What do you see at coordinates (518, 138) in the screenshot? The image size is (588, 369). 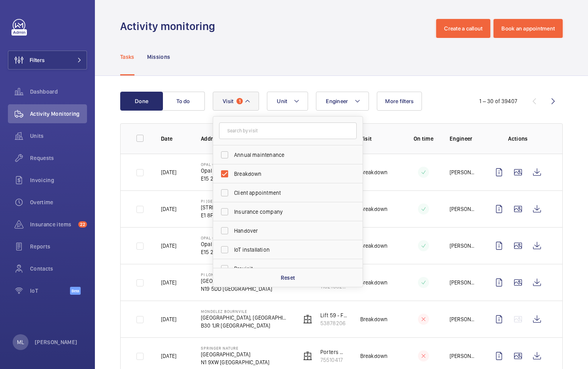 I see `p: Actions` at bounding box center [518, 138].